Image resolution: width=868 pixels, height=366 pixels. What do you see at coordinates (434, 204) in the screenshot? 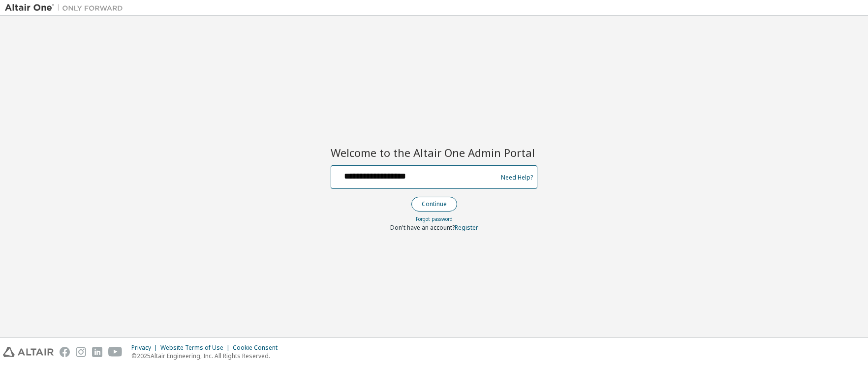
I see `button: Continue` at bounding box center [434, 204].